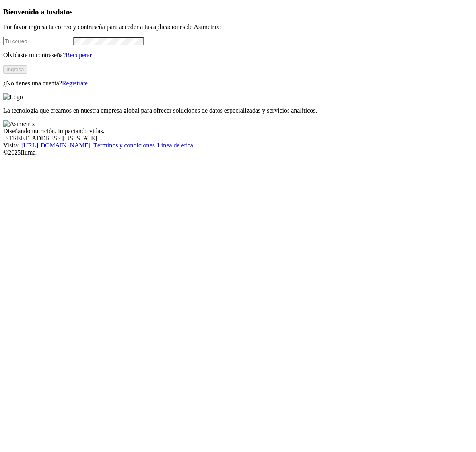 The width and height of the screenshot is (476, 452). What do you see at coordinates (19, 124) in the screenshot?
I see `img: Asimetrix` at bounding box center [19, 124].